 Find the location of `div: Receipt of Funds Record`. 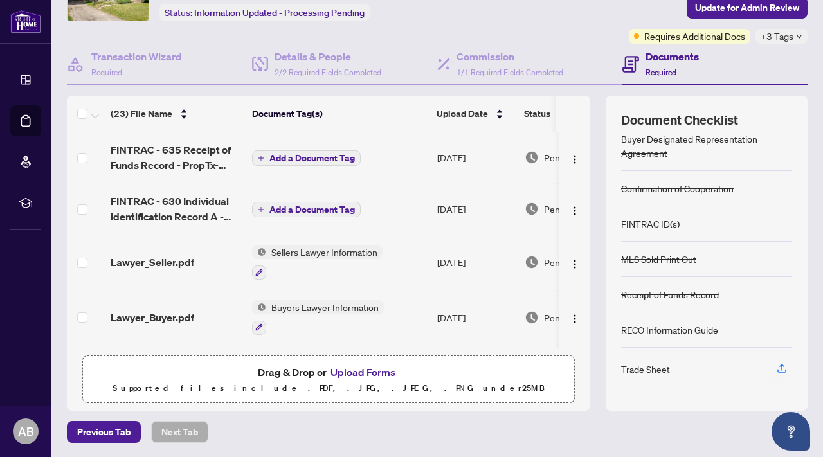

div: Receipt of Funds Record is located at coordinates (670, 294).